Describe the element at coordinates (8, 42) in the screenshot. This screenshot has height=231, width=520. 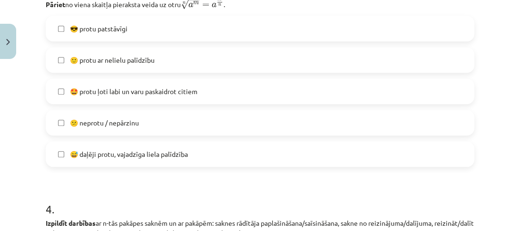
I see `img: icon-close-lesson-0947bae3869378f0d4975bcd49f059093ad1ed9edebbc8119c70593378902aed.svg` at that location.